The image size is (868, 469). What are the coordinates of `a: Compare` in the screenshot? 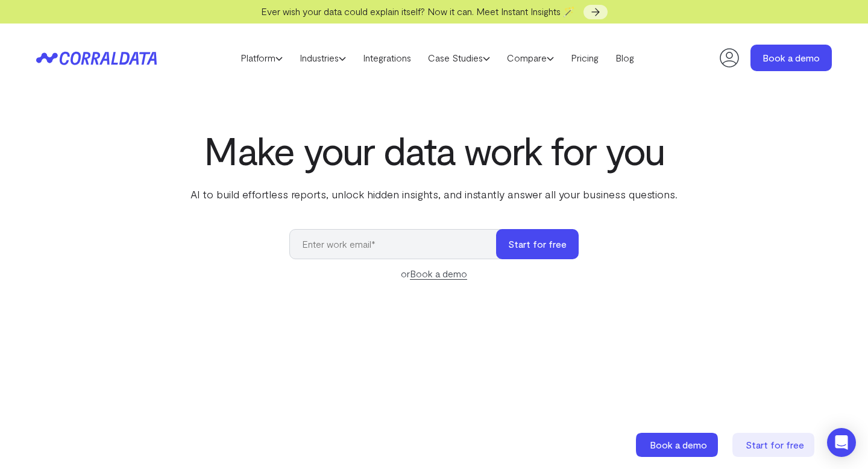 It's located at (531, 58).